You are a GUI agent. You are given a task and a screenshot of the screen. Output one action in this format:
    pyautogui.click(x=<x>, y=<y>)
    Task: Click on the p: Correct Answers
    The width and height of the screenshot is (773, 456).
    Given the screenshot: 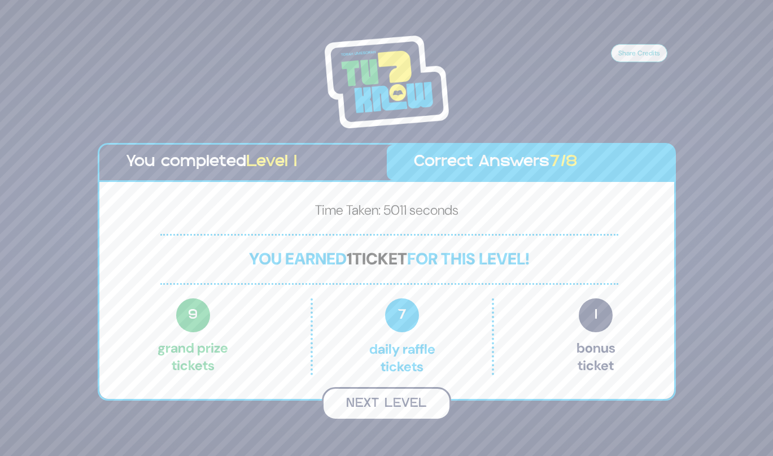 What is the action you would take?
    pyautogui.click(x=530, y=162)
    